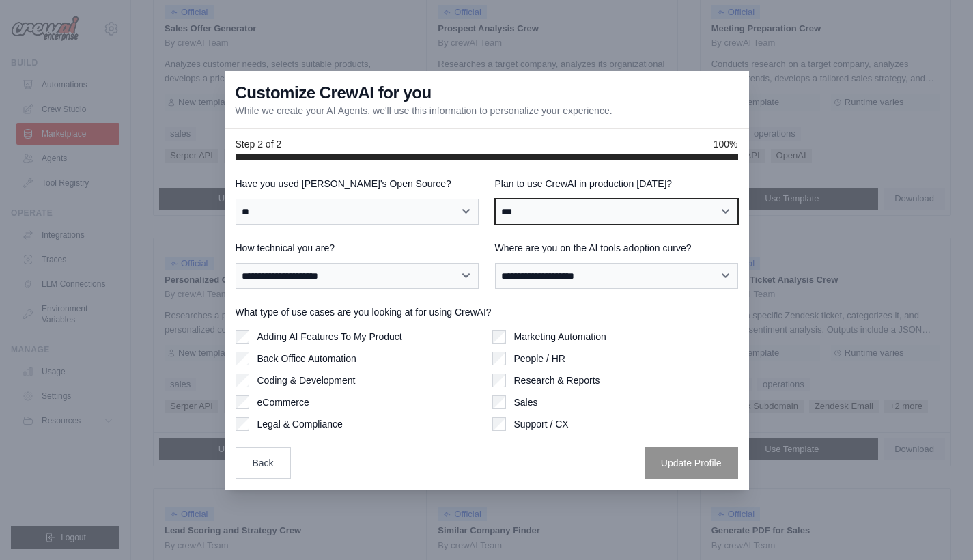 This screenshot has width=973, height=560. Describe the element at coordinates (542, 424) in the screenshot. I see `label: Support / CX` at that location.